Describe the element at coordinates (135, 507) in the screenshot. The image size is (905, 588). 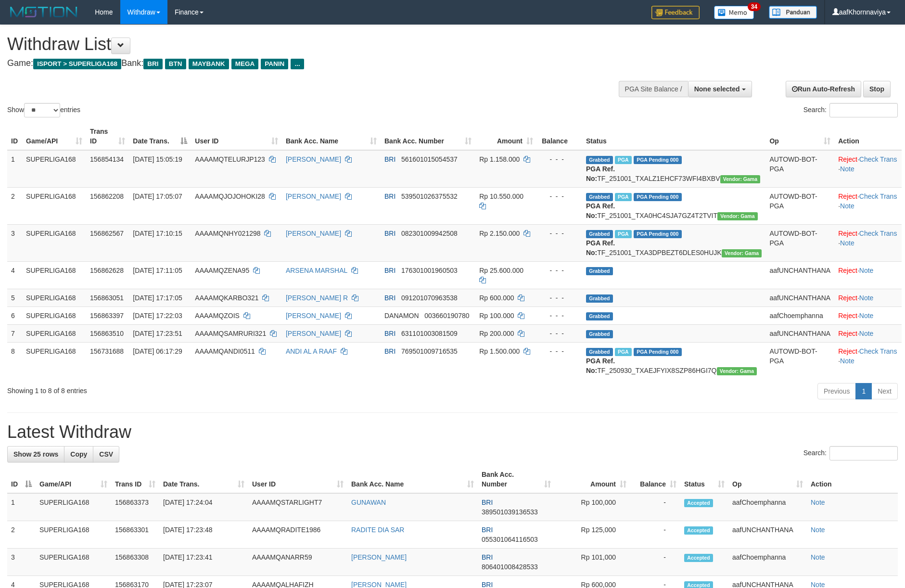
I see `td: 156863373` at that location.